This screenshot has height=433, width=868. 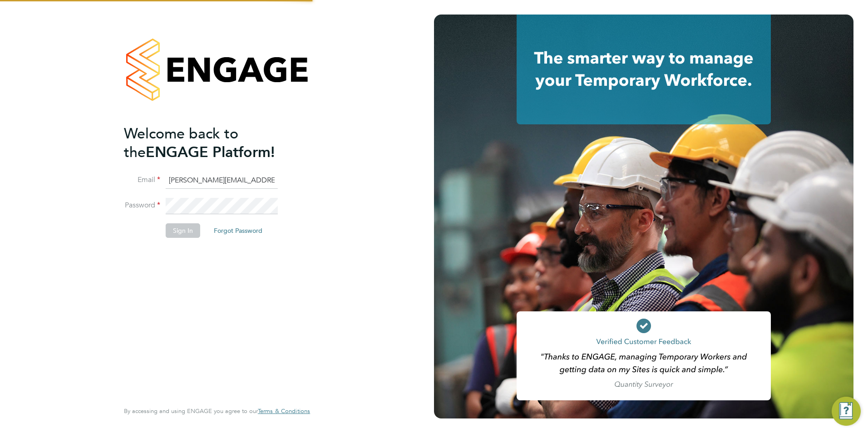 What do you see at coordinates (183, 230) in the screenshot?
I see `button: Sign In` at bounding box center [183, 230].